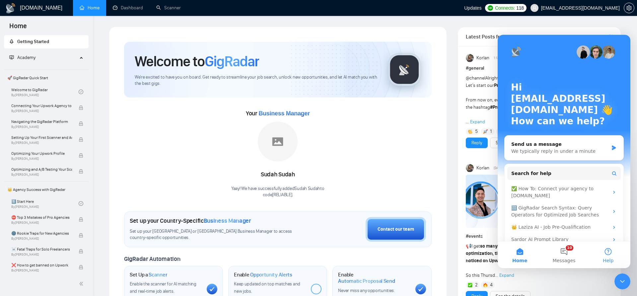 The width and height of the screenshot is (637, 296). Describe the element at coordinates (62, 109) in the screenshot. I see `div: Send us a message` at that location.